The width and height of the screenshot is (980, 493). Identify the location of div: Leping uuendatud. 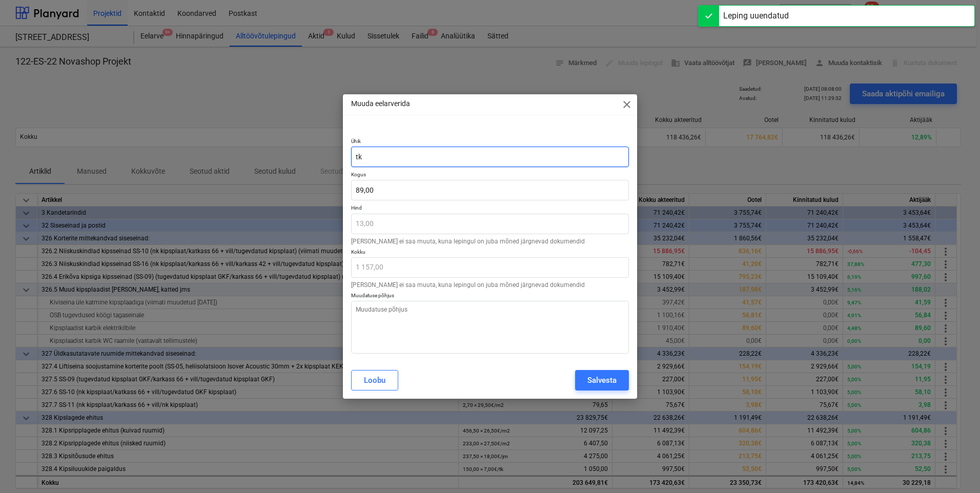
(756, 16).